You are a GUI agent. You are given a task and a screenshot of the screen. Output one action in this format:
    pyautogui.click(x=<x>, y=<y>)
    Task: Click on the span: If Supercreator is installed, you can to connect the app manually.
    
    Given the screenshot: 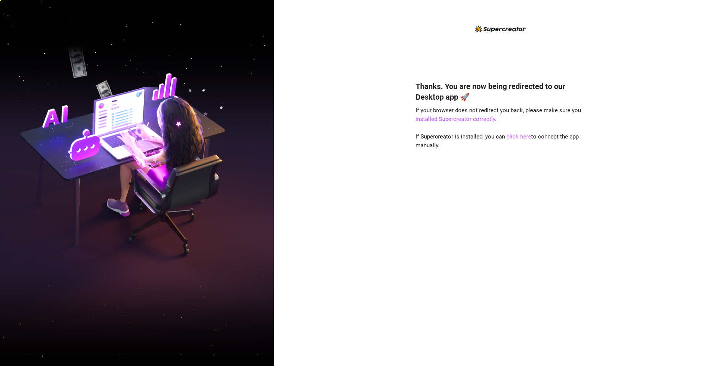 What is the action you would take?
    pyautogui.click(x=497, y=141)
    